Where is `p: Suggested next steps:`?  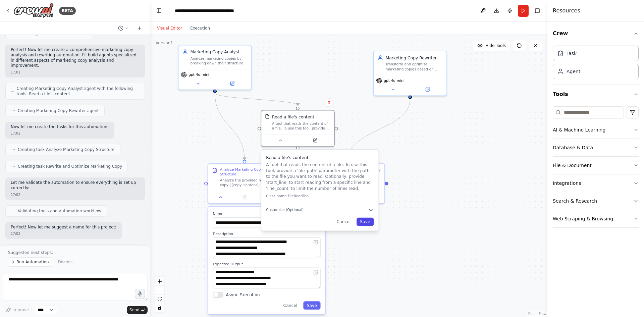 p: Suggested next steps: is located at coordinates (75, 253).